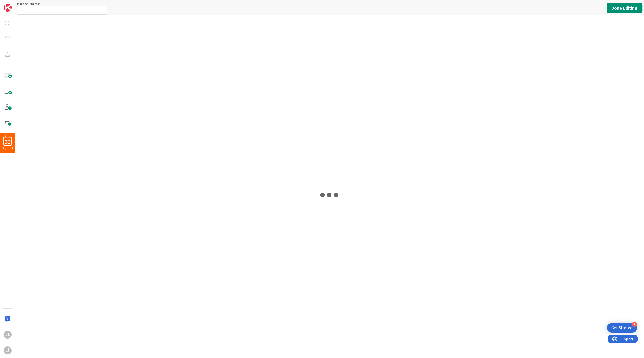 Image resolution: width=644 pixels, height=358 pixels. Describe the element at coordinates (19, 4) in the screenshot. I see `span: Support` at that location.